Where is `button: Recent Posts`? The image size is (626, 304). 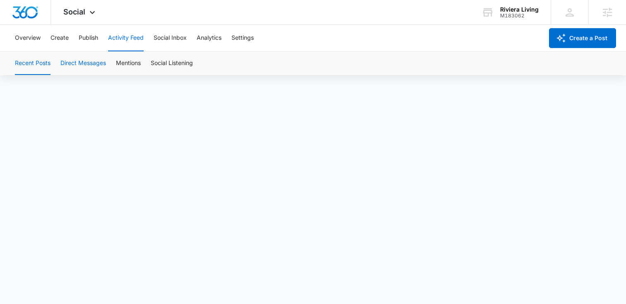 button: Recent Posts is located at coordinates (33, 63).